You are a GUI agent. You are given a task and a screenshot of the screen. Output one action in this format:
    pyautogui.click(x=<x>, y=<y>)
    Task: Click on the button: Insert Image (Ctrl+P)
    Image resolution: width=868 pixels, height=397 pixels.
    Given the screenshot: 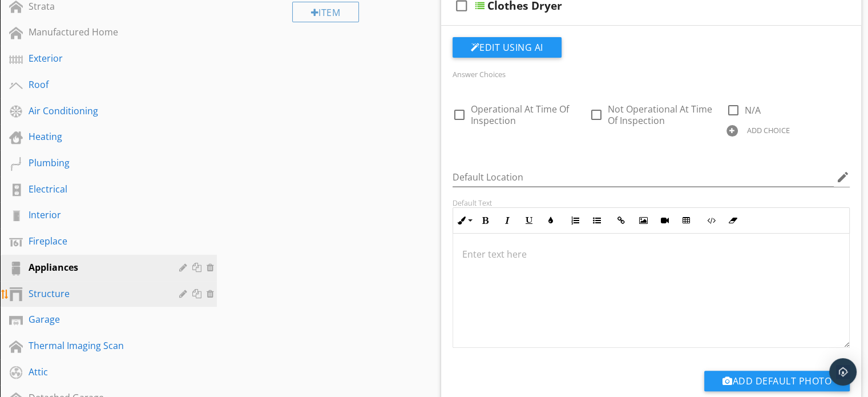 What is the action you would take?
    pyautogui.click(x=643, y=221)
    